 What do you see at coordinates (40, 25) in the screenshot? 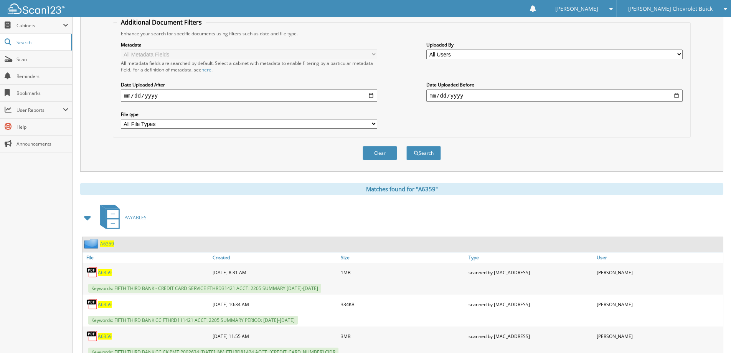
I see `span: Cabinets` at bounding box center [40, 25].